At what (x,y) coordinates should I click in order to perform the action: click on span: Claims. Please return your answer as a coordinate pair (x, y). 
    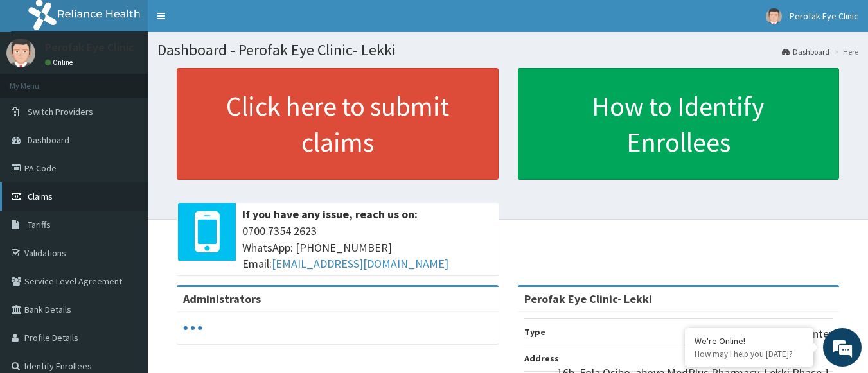
    Looking at the image, I should click on (40, 196).